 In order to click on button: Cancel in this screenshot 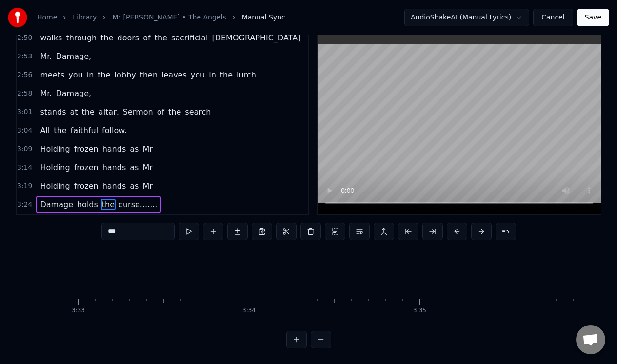, I will do `click(553, 18)`.